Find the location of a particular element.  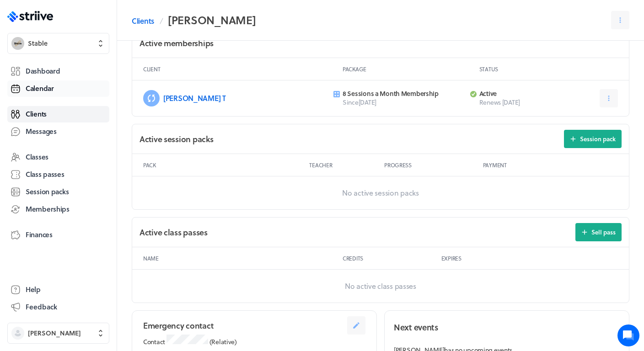

p: Teacher is located at coordinates (345, 165).